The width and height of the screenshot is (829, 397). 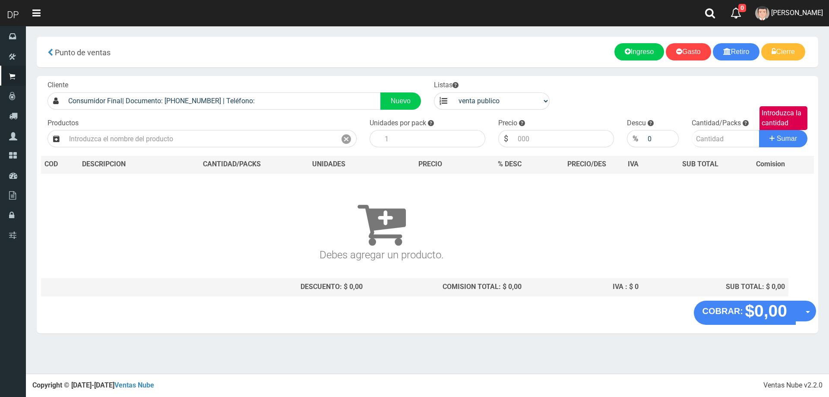 What do you see at coordinates (762, 13) in the screenshot?
I see `img: User Image` at bounding box center [762, 13].